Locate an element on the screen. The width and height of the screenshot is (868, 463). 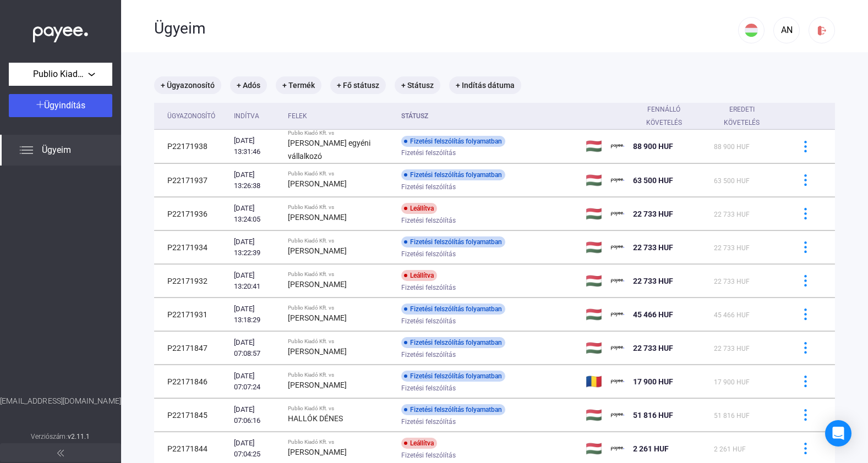
div: Felek is located at coordinates (340, 116).